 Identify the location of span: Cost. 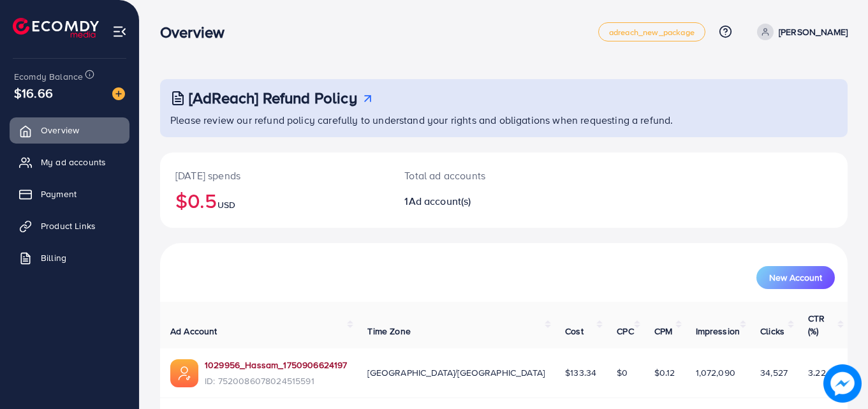
(574, 331).